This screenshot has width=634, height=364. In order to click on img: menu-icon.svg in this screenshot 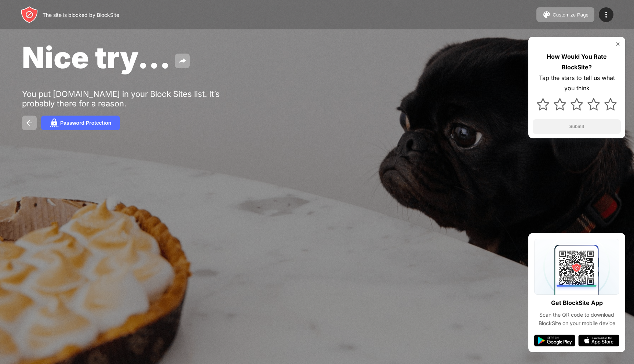, I will do `click(606, 15)`.